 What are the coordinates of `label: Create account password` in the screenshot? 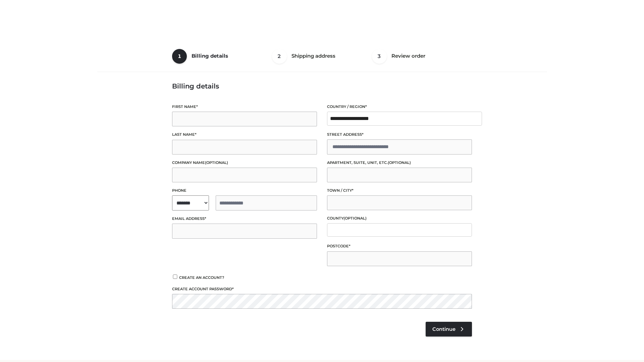 It's located at (322, 289).